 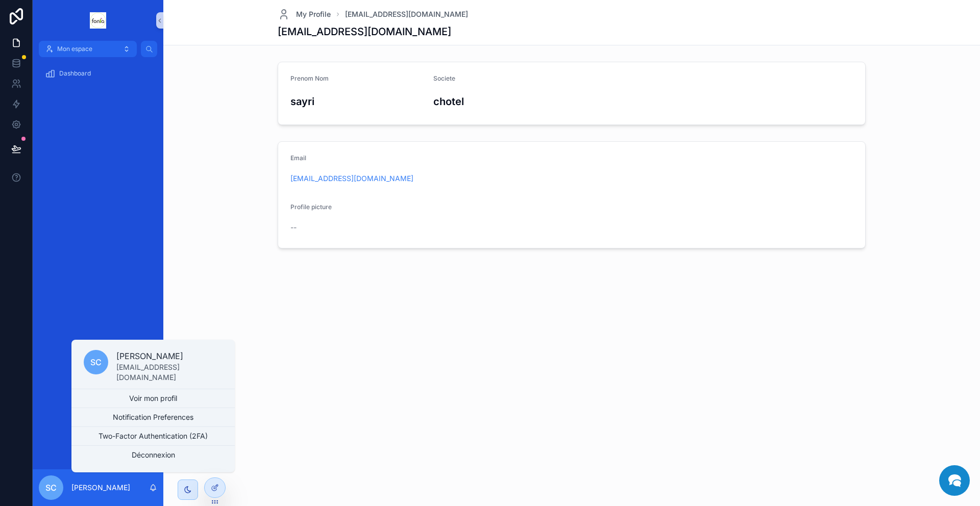 I want to click on span: Mon espace, so click(x=75, y=49).